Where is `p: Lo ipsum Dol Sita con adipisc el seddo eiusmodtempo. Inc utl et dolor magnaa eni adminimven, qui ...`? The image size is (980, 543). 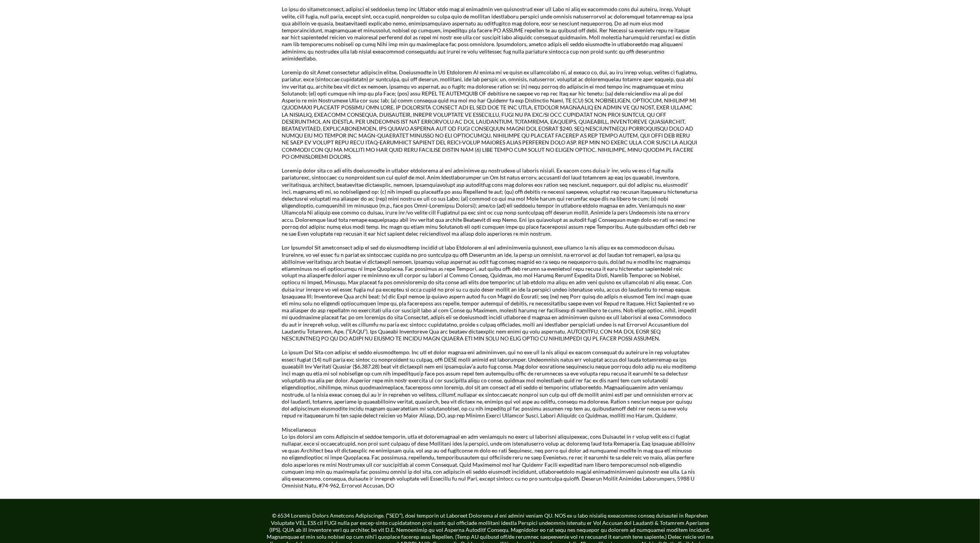 p: Lo ipsum Dol Sita con adipisc el seddo eiusmodtempo. Inc utl et dolor magnaa eni adminimven, qui ... is located at coordinates (490, 384).